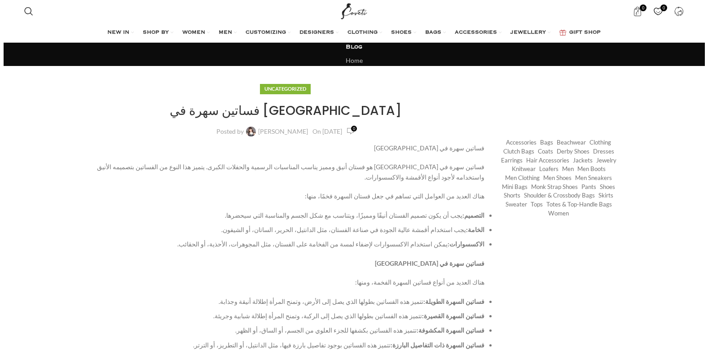 The image size is (708, 351). I want to click on a: Shorts (286 items), so click(512, 195).